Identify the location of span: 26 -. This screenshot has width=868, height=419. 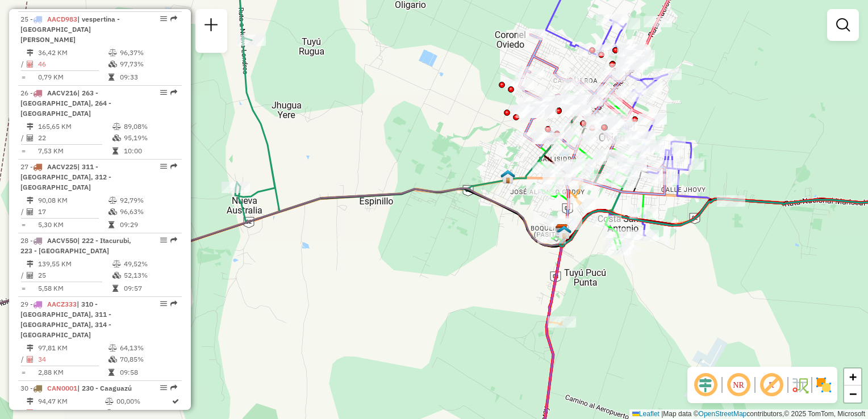
(66, 103).